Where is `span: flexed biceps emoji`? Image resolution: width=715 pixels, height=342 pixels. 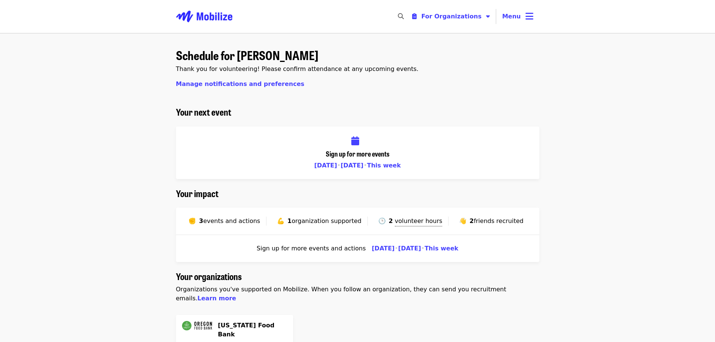
span: flexed biceps emoji is located at coordinates (281, 221).